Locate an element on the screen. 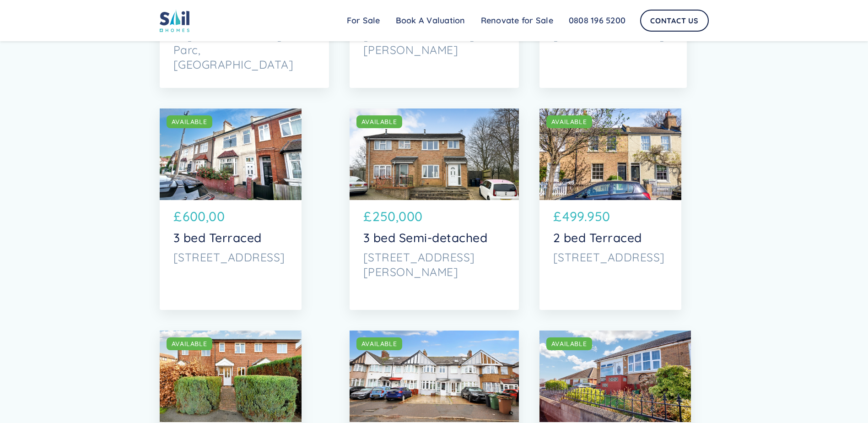 This screenshot has height=423, width=868. p: 2 bed Terraced is located at coordinates (610, 238).